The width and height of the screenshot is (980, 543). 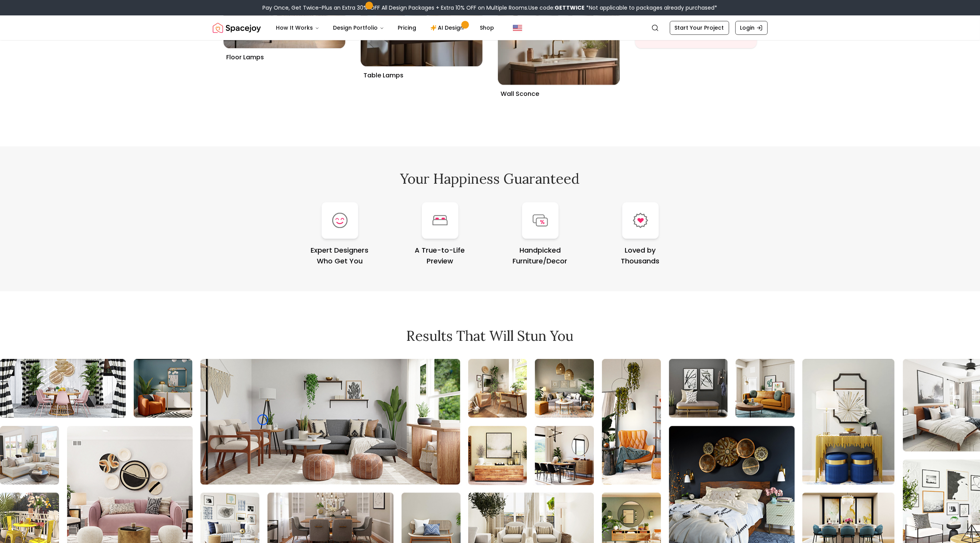 I want to click on nav: Main, so click(x=385, y=28).